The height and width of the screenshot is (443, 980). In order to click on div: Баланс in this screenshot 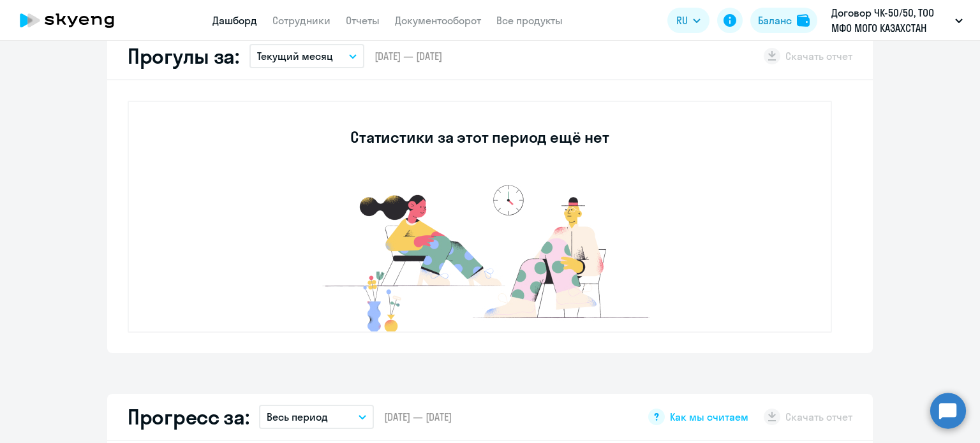, I will do `click(775, 20)`.